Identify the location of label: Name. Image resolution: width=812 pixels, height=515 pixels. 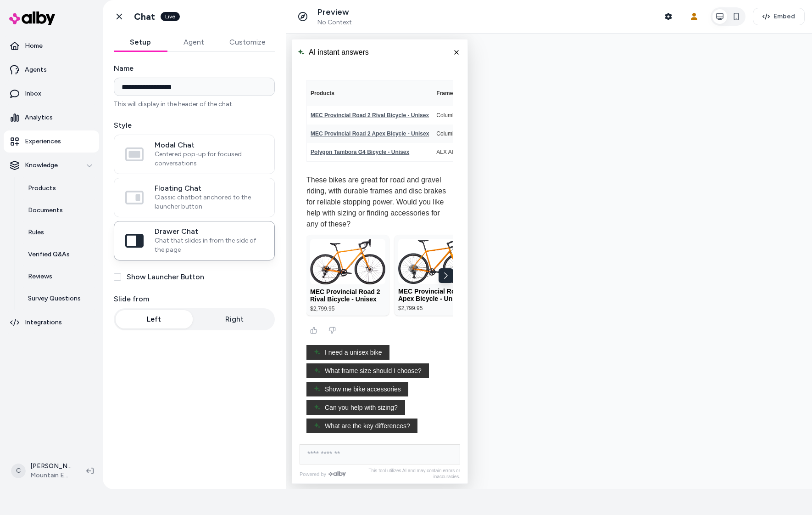
(194, 68).